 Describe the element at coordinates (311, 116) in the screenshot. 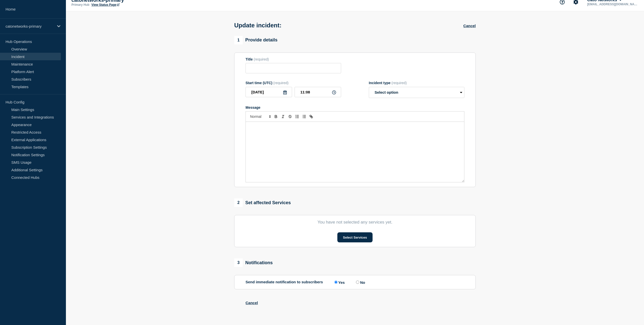

I see `button: Toggle link` at that location.